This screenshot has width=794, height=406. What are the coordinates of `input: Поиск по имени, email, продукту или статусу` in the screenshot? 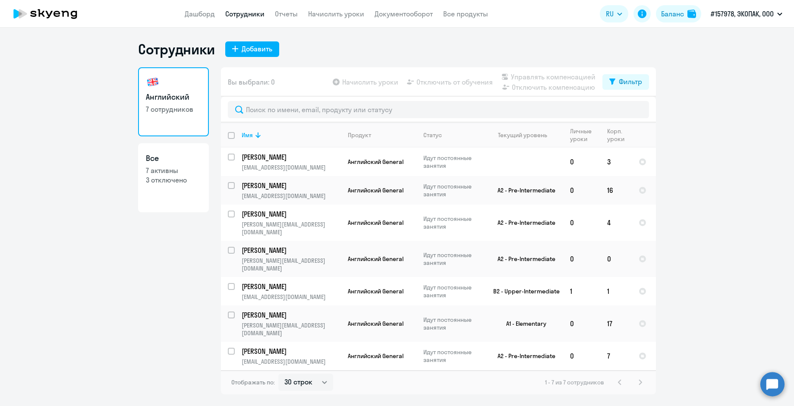 It's located at (439, 110).